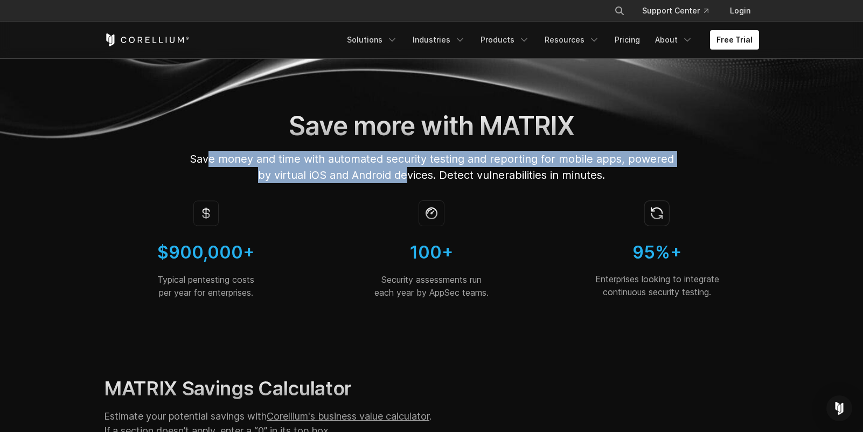 This screenshot has width=863, height=432. Describe the element at coordinates (372, 40) in the screenshot. I see `a: Solutions` at that location.